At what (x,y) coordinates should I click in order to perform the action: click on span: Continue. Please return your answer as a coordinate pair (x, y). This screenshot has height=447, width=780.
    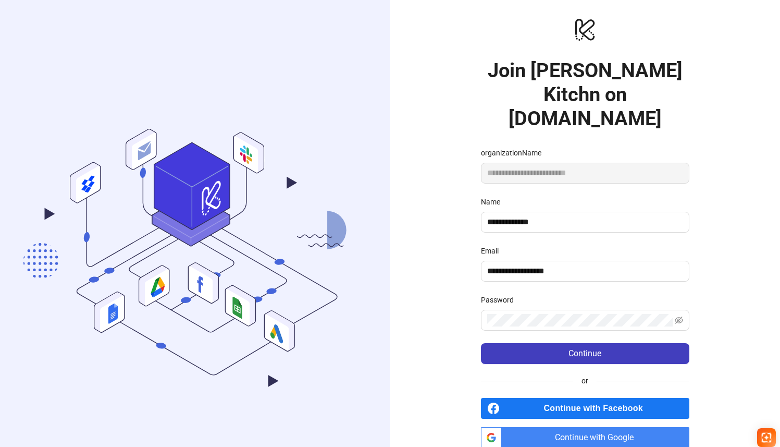
    Looking at the image, I should click on (585, 353).